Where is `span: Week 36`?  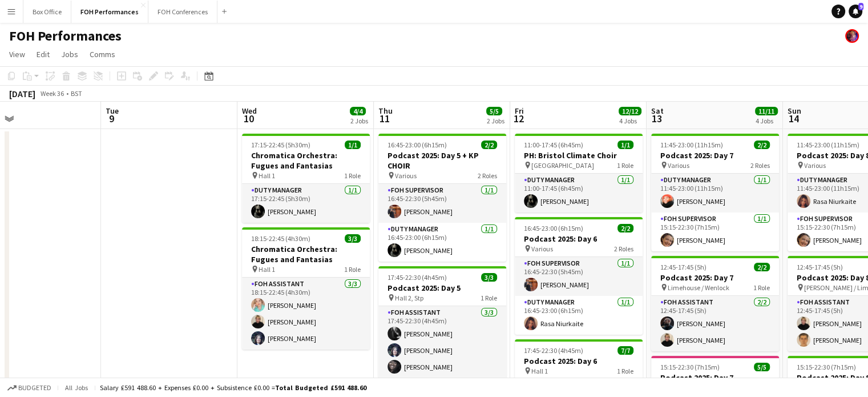 span: Week 36 is located at coordinates (52, 93).